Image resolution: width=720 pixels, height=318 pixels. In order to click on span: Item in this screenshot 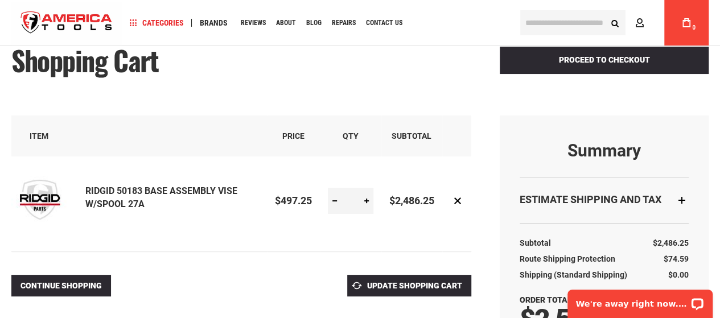, I will do `click(39, 136)`.